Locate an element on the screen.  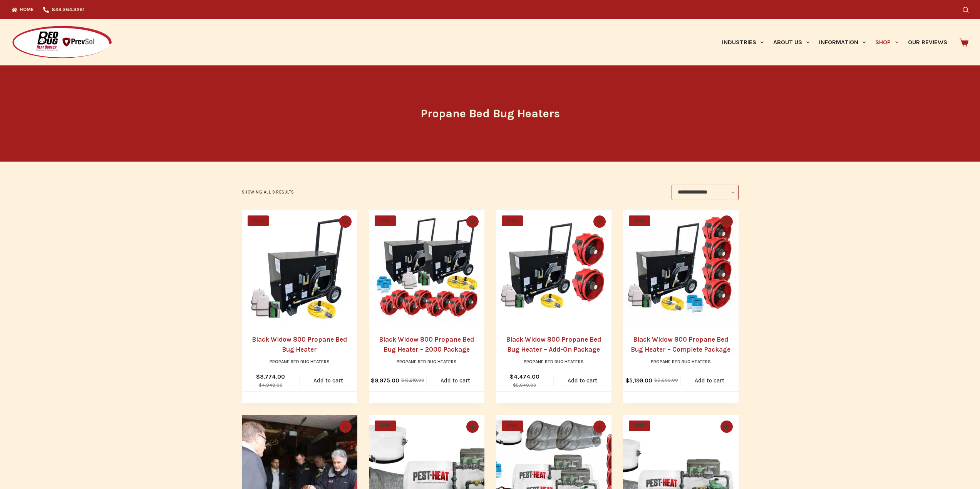
bdi: 4,474.00 is located at coordinates (524, 376).